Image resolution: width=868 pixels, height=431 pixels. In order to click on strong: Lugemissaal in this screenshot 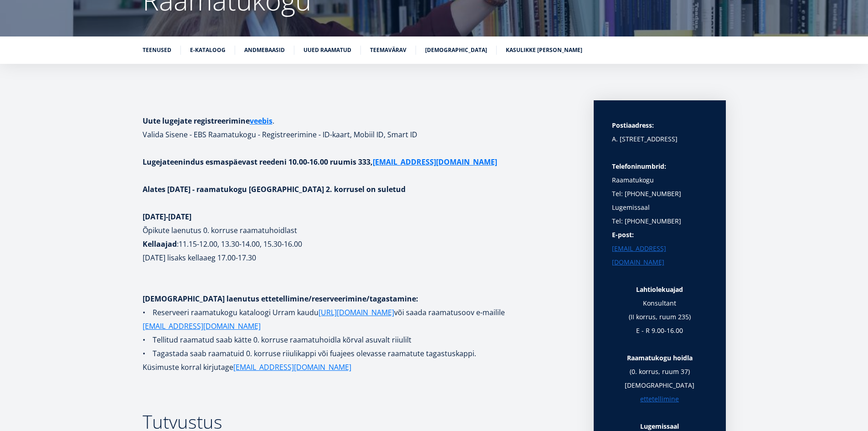, I will do `click(659, 426)`.